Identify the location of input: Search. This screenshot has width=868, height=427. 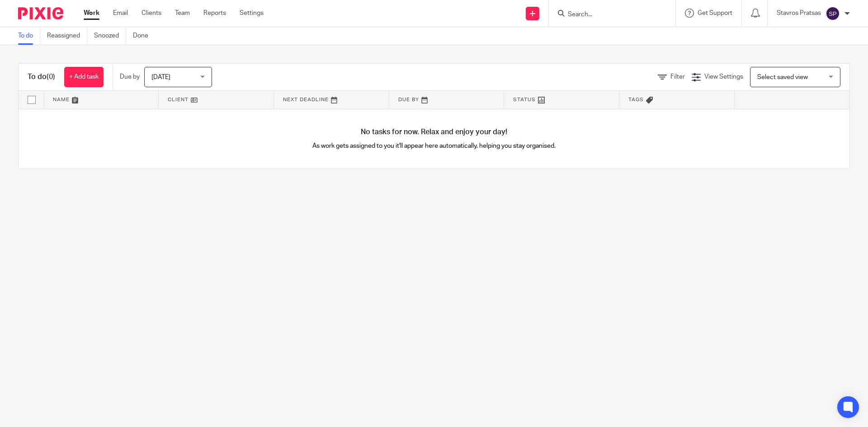
(607, 15).